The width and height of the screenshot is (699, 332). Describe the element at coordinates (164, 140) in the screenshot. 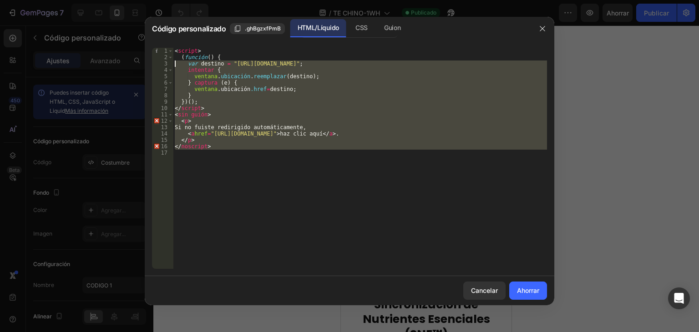

I see `font: 15` at that location.